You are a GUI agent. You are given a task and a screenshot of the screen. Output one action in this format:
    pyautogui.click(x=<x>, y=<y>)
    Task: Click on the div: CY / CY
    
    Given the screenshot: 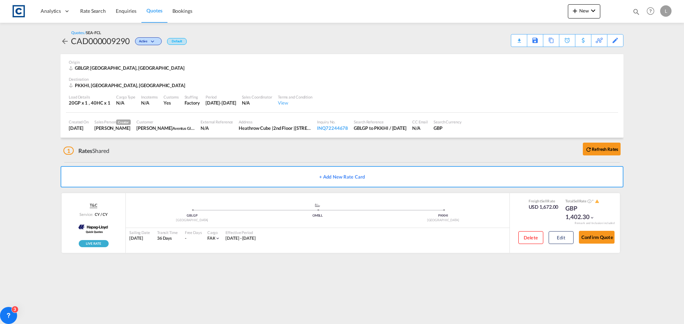 What is the action you would take?
    pyautogui.click(x=100, y=214)
    